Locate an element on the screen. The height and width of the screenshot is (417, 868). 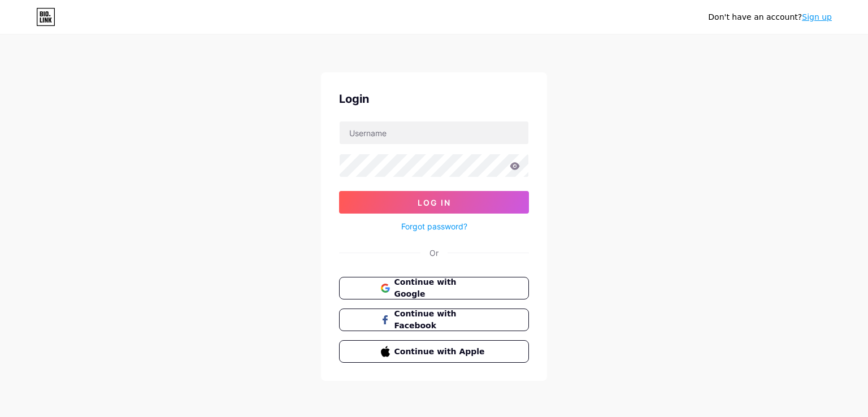
button: Continue with Google is located at coordinates (434, 288).